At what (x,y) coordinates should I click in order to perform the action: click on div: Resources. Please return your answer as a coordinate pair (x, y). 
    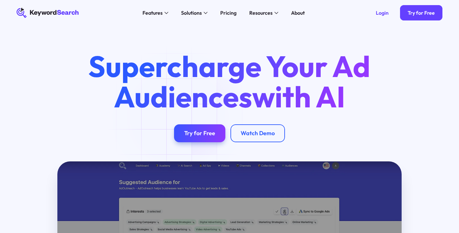
    Looking at the image, I should click on (261, 13).